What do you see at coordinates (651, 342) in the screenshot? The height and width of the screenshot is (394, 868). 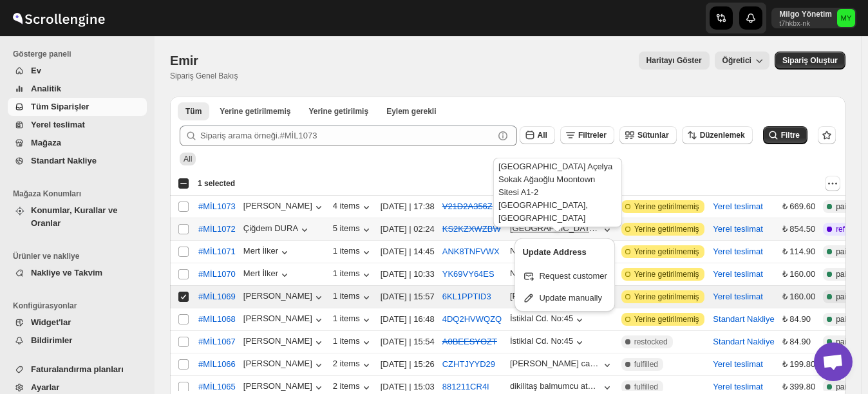 I see `span: restocked` at bounding box center [651, 342].